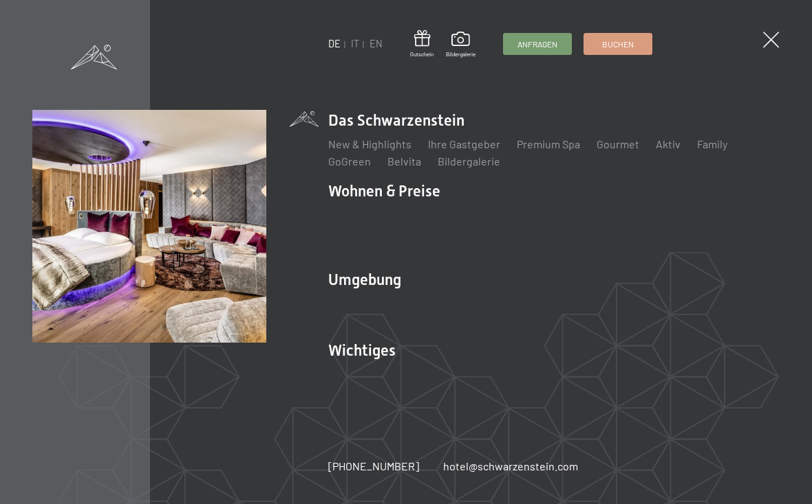 The height and width of the screenshot is (504, 812). I want to click on a: Family, so click(712, 143).